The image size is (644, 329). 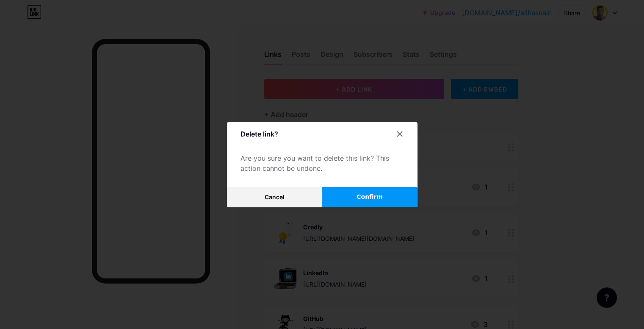 What do you see at coordinates (369, 196) in the screenshot?
I see `span: Confirm` at bounding box center [369, 196].